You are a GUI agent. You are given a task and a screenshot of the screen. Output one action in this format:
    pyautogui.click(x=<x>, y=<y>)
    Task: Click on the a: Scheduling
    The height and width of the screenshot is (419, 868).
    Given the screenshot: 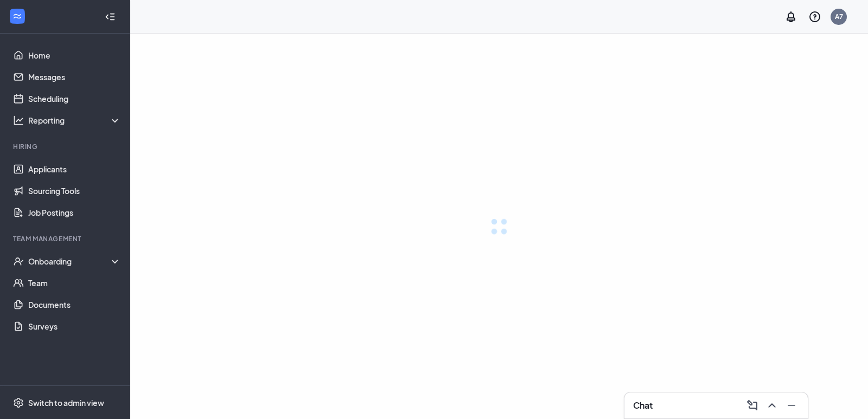 What is the action you would take?
    pyautogui.click(x=74, y=99)
    